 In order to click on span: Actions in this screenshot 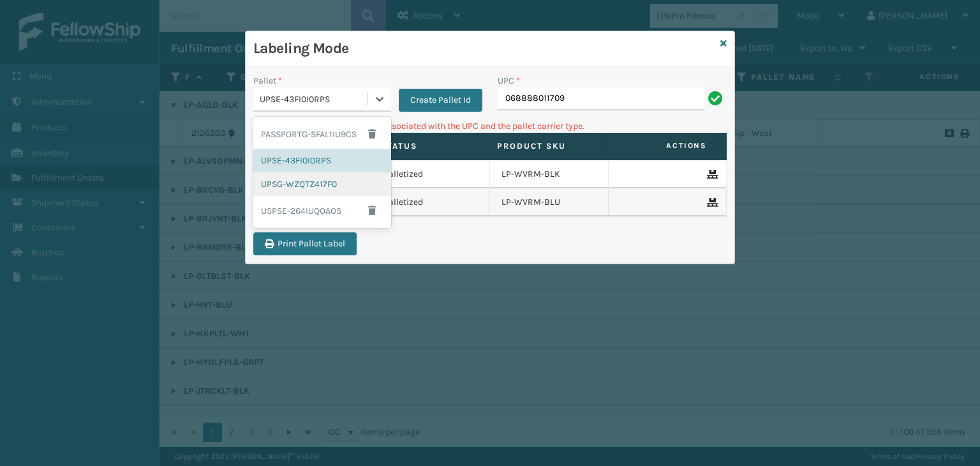, I will do `click(660, 146)`.